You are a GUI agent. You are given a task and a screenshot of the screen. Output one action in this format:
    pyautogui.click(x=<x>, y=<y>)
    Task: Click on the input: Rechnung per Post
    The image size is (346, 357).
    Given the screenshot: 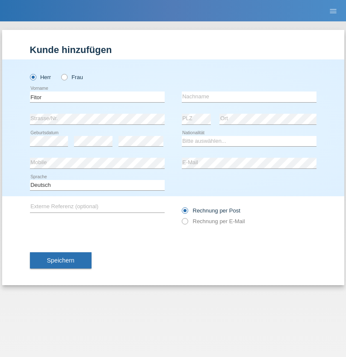 What is the action you would take?
    pyautogui.click(x=184, y=213)
    